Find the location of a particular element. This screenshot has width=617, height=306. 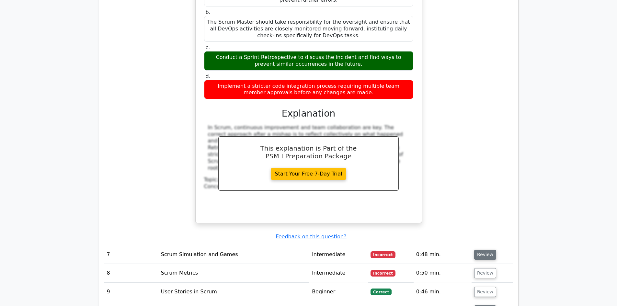

span: Correct is located at coordinates (381, 292).